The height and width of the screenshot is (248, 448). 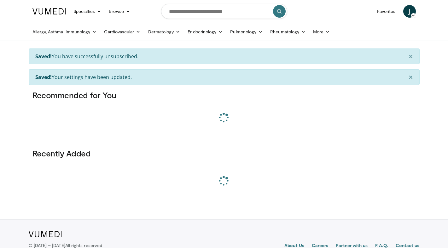 What do you see at coordinates (205, 32) in the screenshot?
I see `a: Endocrinology` at bounding box center [205, 32].